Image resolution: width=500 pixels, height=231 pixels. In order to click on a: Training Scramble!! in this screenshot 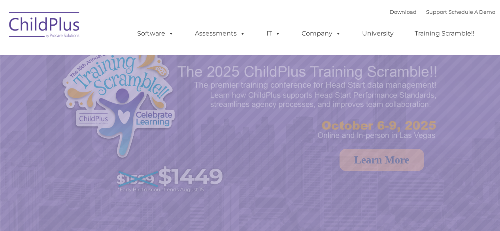, I will do `click(444, 34)`.